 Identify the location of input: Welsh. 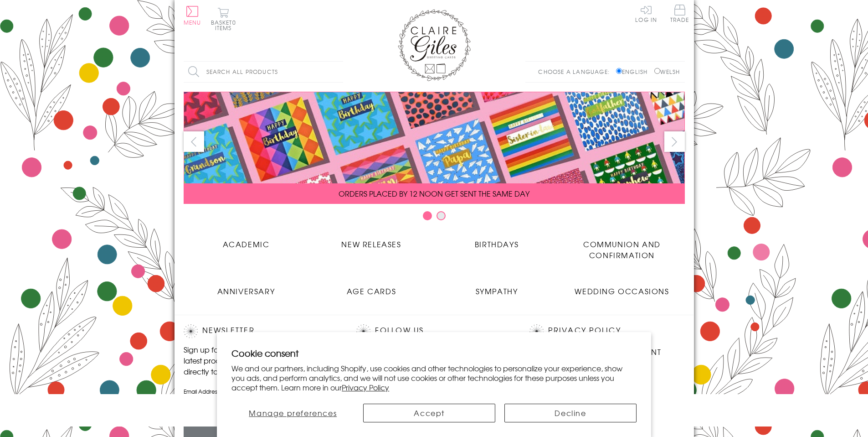
(657, 71).